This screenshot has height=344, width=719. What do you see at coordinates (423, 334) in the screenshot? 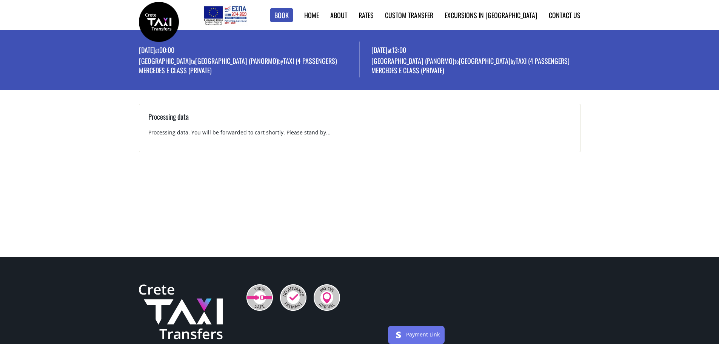
I see `a: Payment Link` at bounding box center [423, 334].